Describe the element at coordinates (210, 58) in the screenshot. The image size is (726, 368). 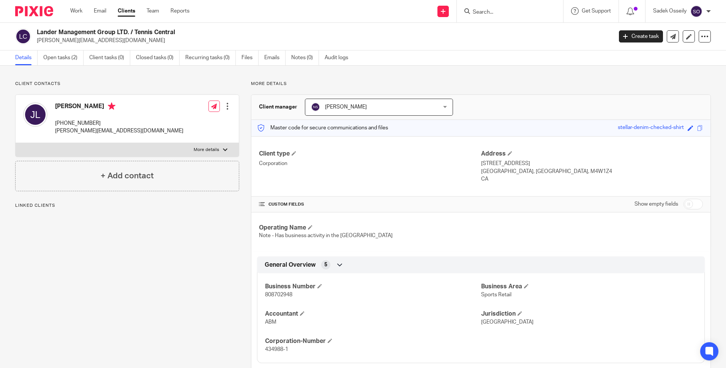
I see `a: Recurring tasks (0)` at that location.